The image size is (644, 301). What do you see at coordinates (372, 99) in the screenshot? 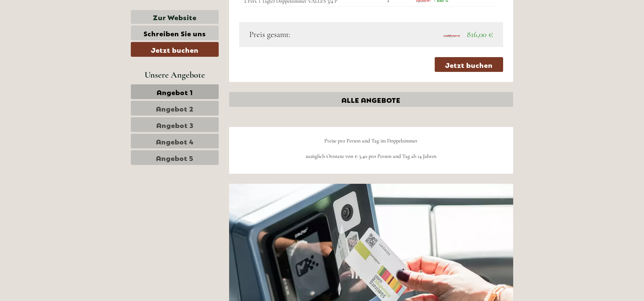
I see `a: ALLE ANGEBOTE` at bounding box center [372, 99].